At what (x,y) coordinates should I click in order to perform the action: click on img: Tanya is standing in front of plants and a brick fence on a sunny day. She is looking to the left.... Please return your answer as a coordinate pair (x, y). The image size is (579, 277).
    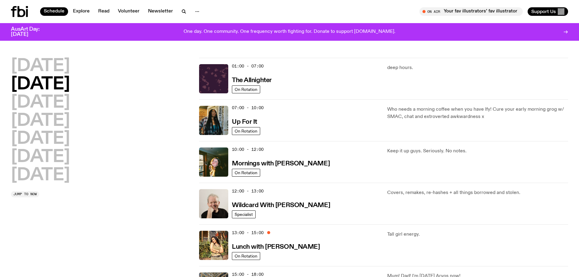
    Looking at the image, I should click on (214, 245).